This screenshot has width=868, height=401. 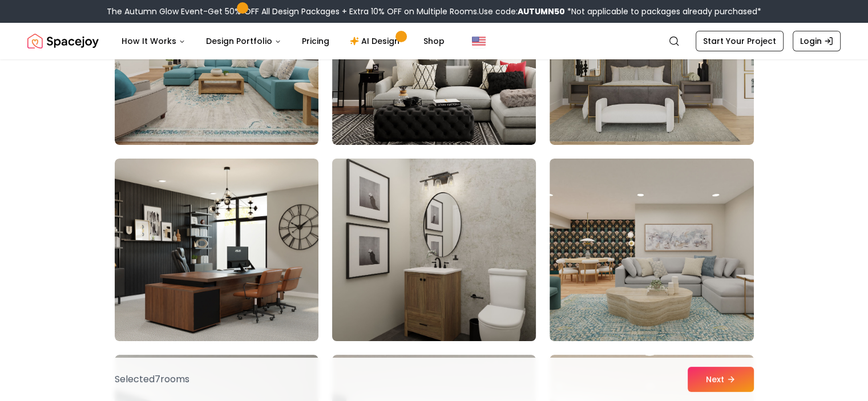 What do you see at coordinates (154, 41) in the screenshot?
I see `button: How It Works` at bounding box center [154, 41].